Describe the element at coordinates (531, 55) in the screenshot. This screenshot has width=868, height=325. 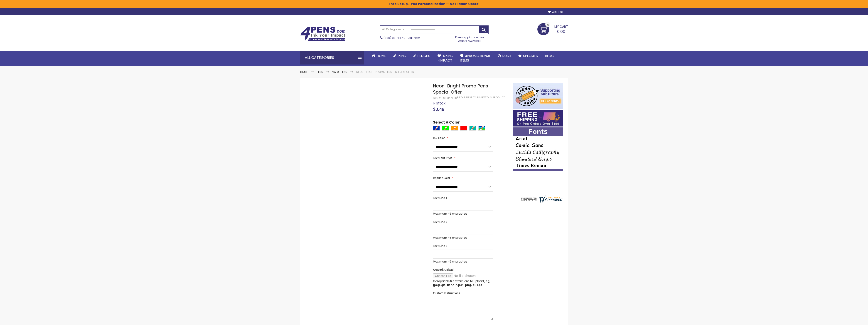
I see `span: Specials` at that location.